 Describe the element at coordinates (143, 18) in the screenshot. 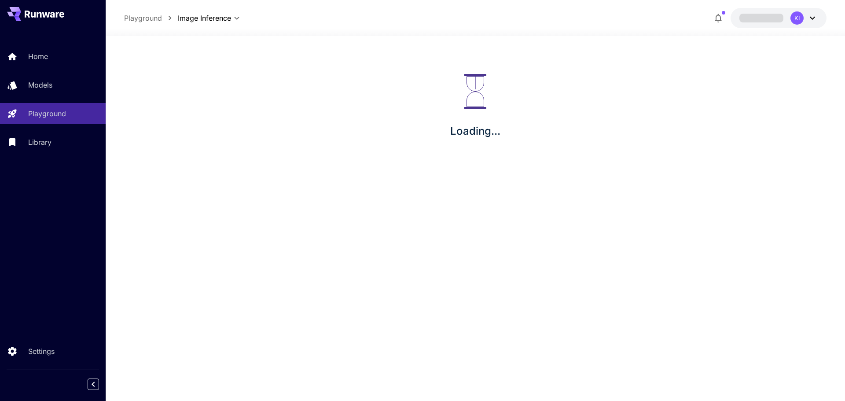

I see `a: Playground` at that location.